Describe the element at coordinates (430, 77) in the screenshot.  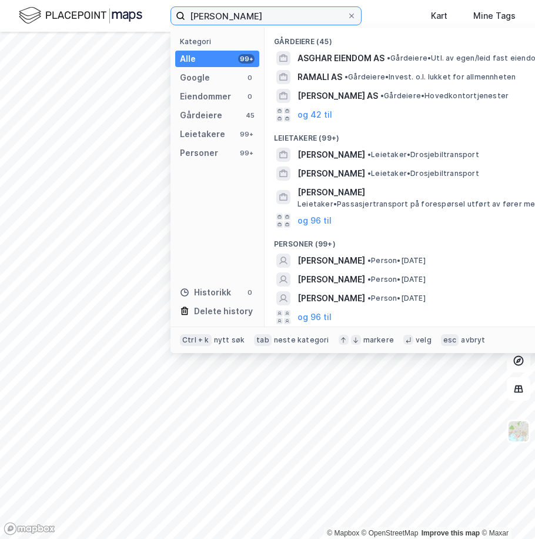
I see `span: Gårdeiere • Invest. o.l. lukket for allmennheten` at that location.